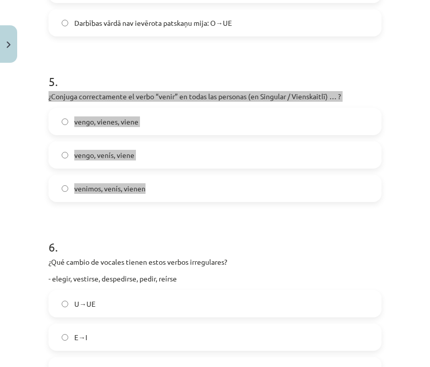  What do you see at coordinates (81, 337) in the screenshot?
I see `span: E→I` at bounding box center [81, 337].